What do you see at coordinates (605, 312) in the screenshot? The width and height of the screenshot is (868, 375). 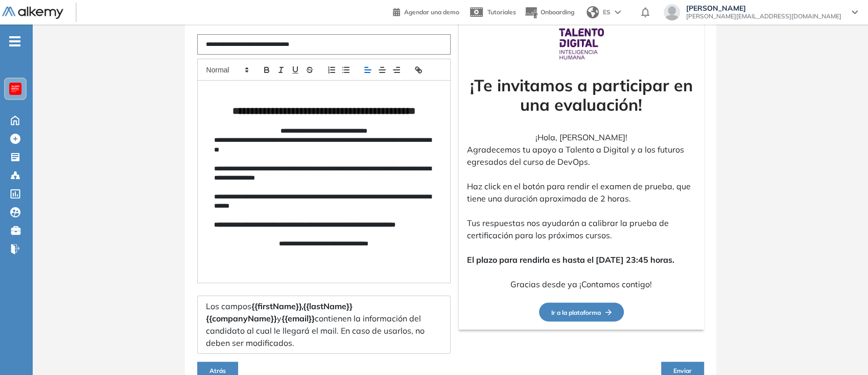 I see `img: Flecha` at bounding box center [605, 312].